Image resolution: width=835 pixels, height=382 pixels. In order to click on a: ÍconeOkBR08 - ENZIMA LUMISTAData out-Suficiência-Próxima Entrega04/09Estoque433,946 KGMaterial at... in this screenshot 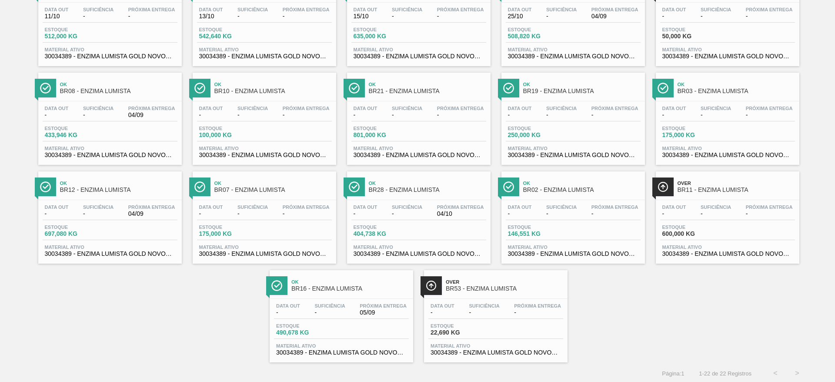, I will do `click(109, 115)`.